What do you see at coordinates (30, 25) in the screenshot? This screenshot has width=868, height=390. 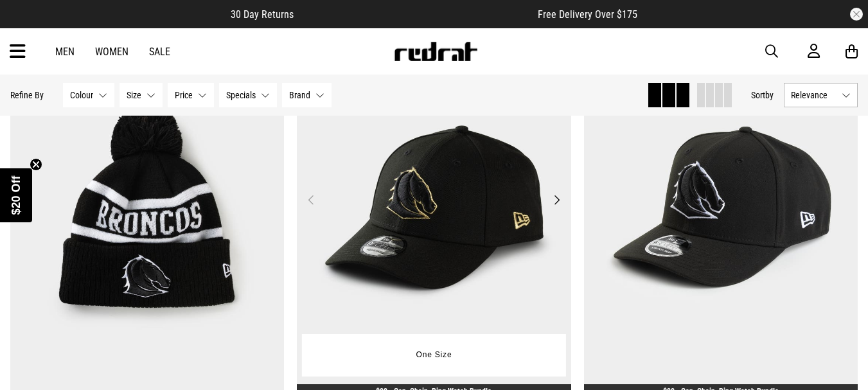 I see `button: Open LiveChat chat widget` at bounding box center [30, 25].